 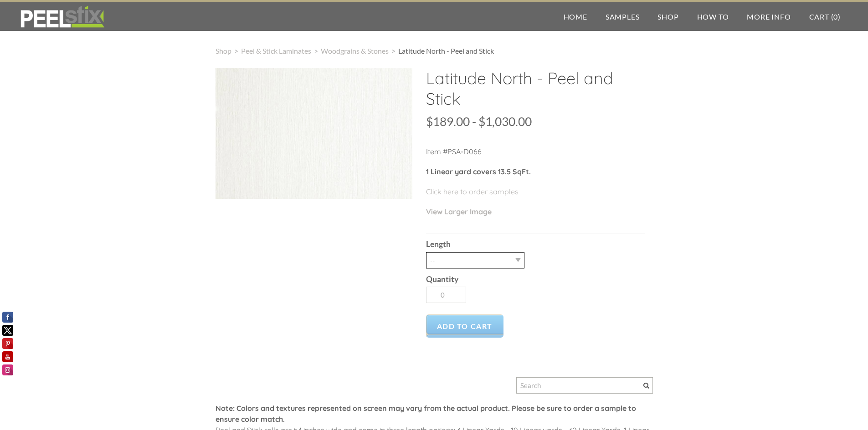 What do you see at coordinates (442, 279) in the screenshot?
I see `b: Quantity` at bounding box center [442, 279].